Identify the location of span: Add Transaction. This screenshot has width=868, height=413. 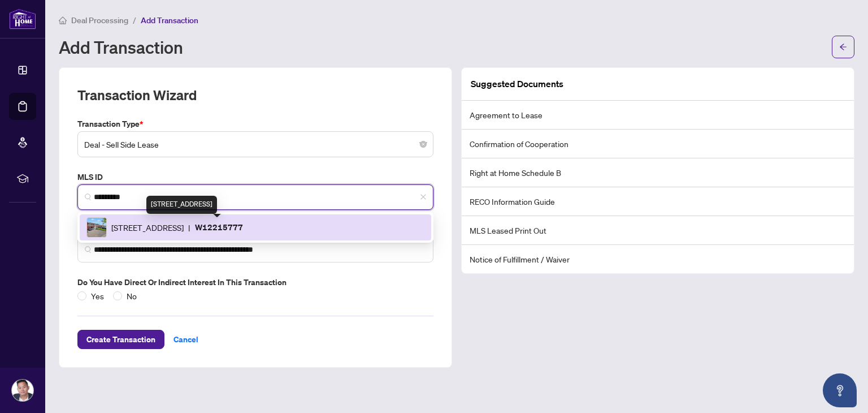
(169, 21).